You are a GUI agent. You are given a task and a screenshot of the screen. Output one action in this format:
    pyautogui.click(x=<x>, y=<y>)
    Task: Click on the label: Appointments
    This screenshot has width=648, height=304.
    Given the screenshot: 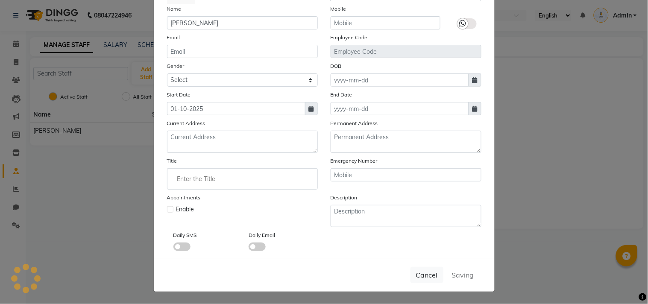 What is the action you would take?
    pyautogui.click(x=184, y=198)
    